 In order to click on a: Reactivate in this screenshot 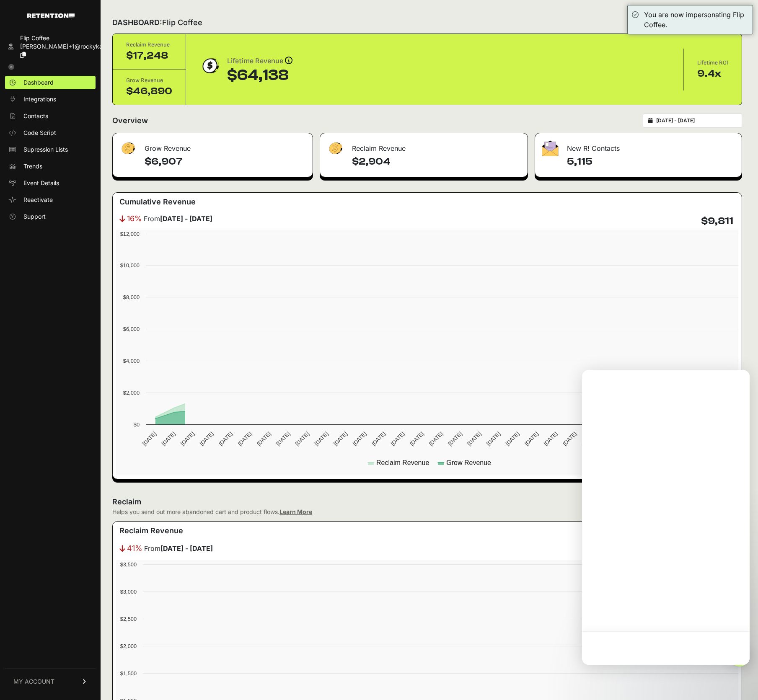, I will do `click(51, 200)`.